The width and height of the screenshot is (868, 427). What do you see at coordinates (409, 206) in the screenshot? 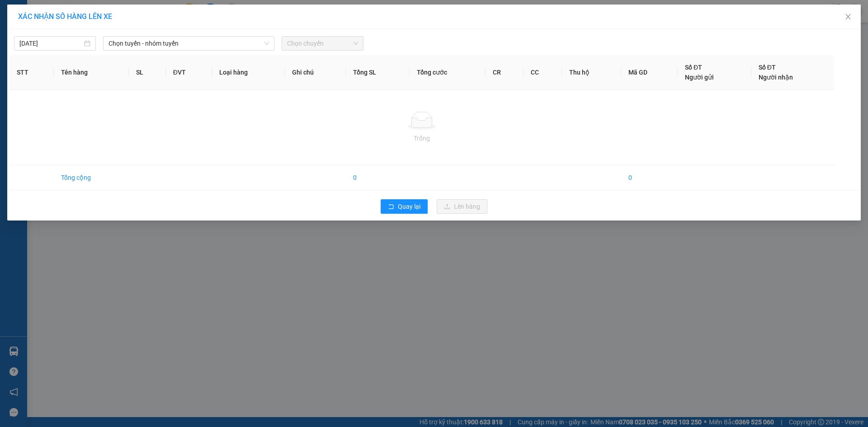
I see `span: Quay lại` at bounding box center [409, 206].